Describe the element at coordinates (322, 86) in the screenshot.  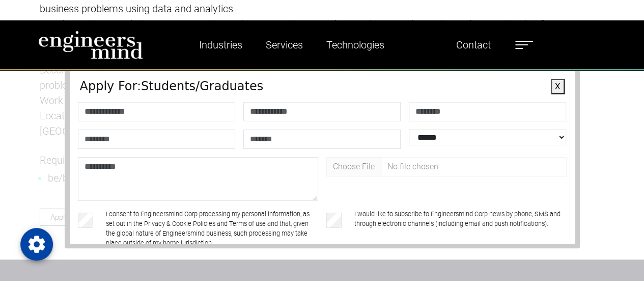
I see `h4: Apply For: Students/Graduates` at that location.